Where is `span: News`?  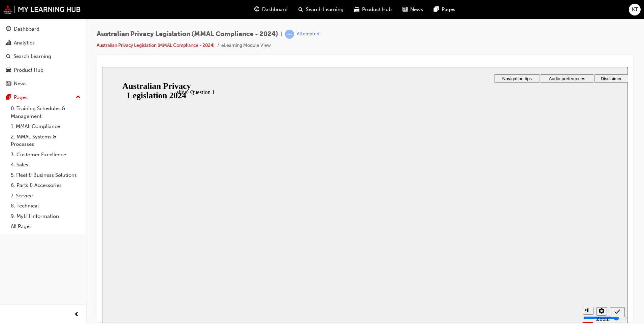
span: News is located at coordinates (416, 9).